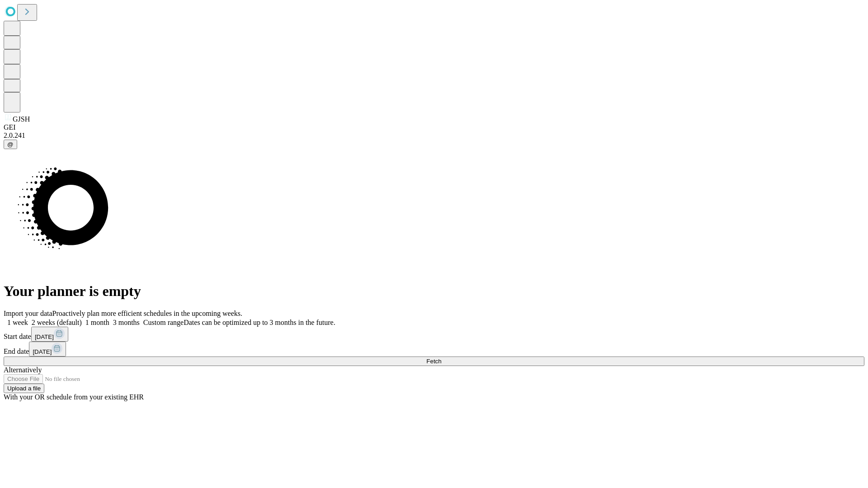 The width and height of the screenshot is (868, 488). Describe the element at coordinates (28, 313) in the screenshot. I see `span: Import your data` at that location.